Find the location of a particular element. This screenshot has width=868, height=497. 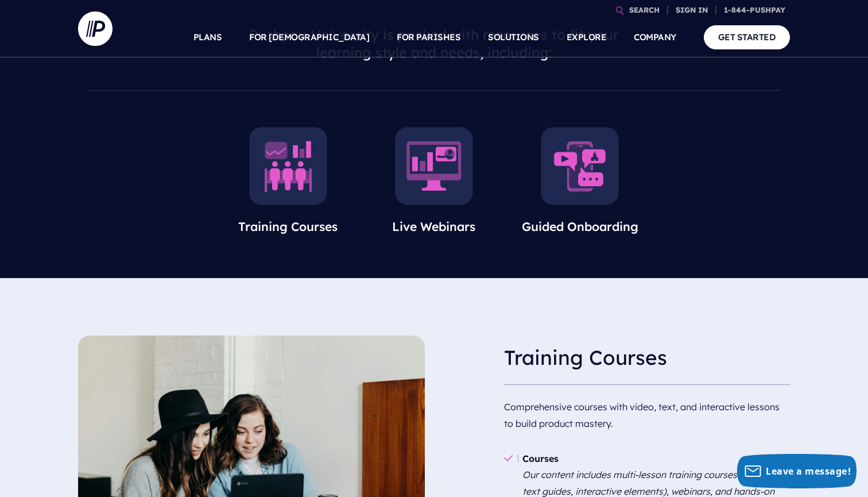

b: Courses is located at coordinates (540, 459).